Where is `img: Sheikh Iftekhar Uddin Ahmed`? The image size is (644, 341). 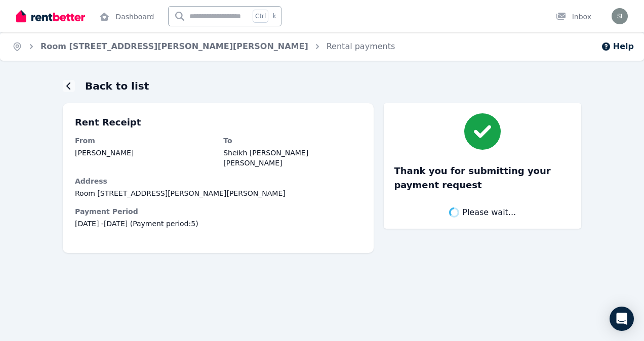
img: Sheikh Iftekhar Uddin Ahmed is located at coordinates (620, 16).